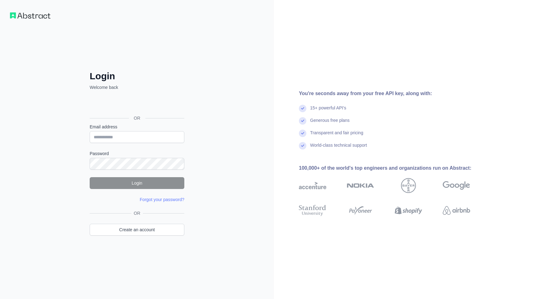  I want to click on label: Password, so click(137, 154).